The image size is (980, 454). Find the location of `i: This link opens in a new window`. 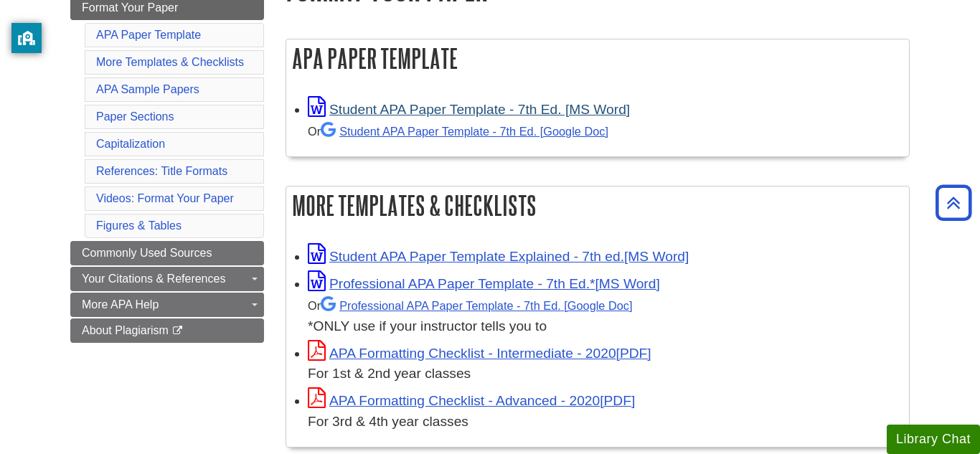

i: This link opens in a new window is located at coordinates (177, 331).